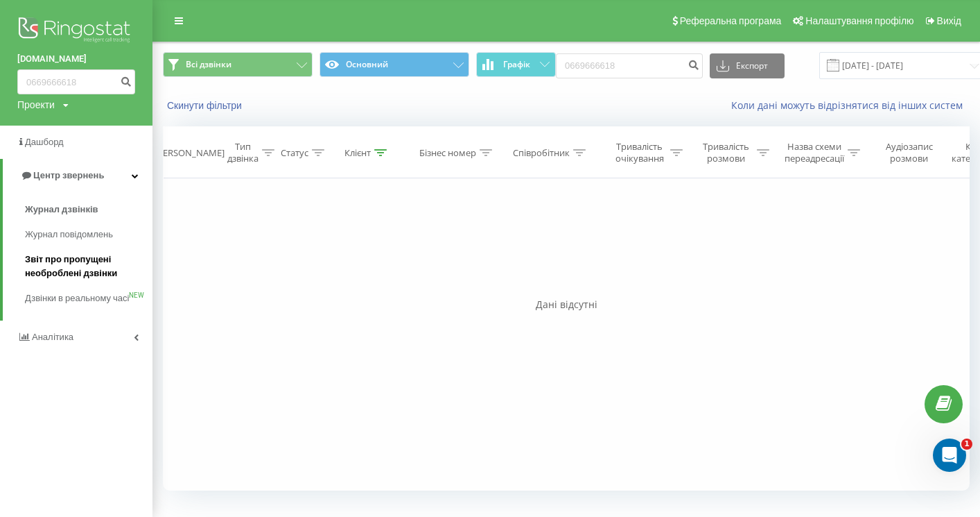 This screenshot has height=517, width=980. Describe the element at coordinates (243, 152) in the screenshot. I see `div: Тип дзвінка` at that location.